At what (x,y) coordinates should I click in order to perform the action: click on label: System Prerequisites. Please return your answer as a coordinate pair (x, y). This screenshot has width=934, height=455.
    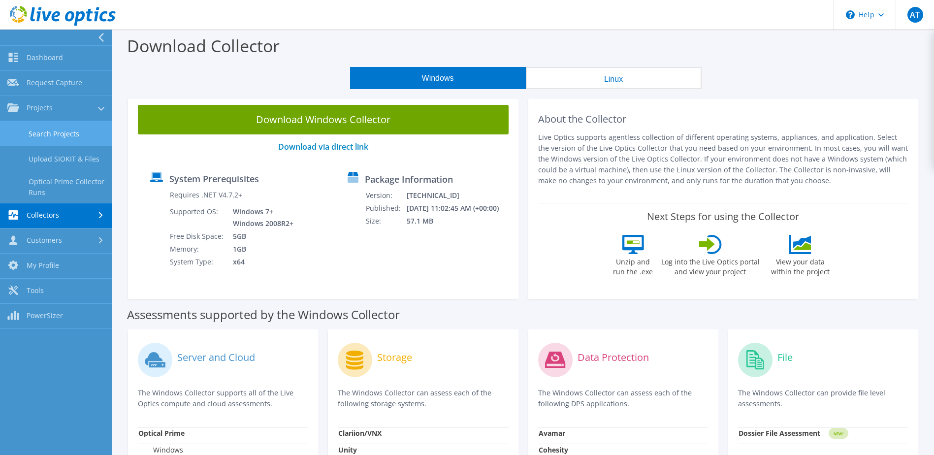
    Looking at the image, I should click on (214, 179).